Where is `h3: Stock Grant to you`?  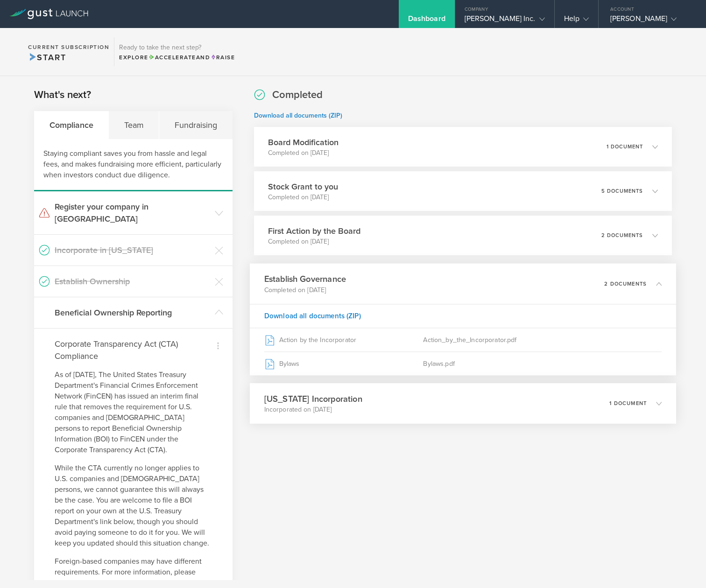 h3: Stock Grant to you is located at coordinates (303, 186).